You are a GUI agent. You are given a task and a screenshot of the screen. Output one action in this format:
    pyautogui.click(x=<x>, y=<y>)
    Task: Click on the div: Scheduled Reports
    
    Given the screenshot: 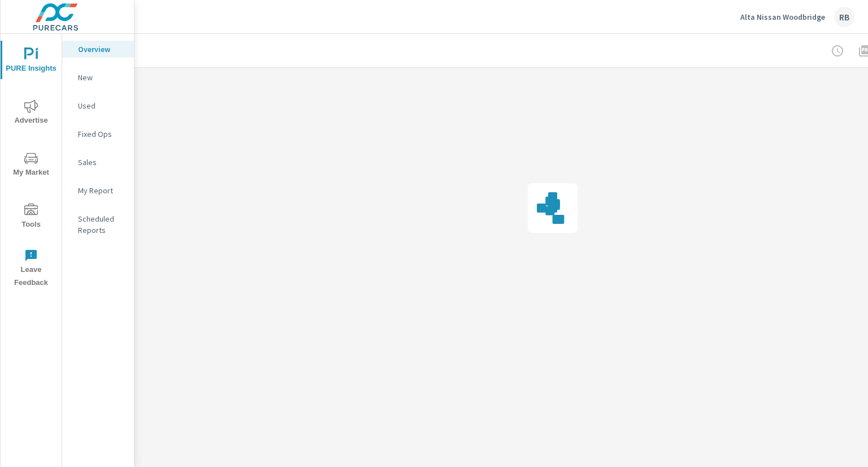 What is the action you would take?
    pyautogui.click(x=98, y=224)
    